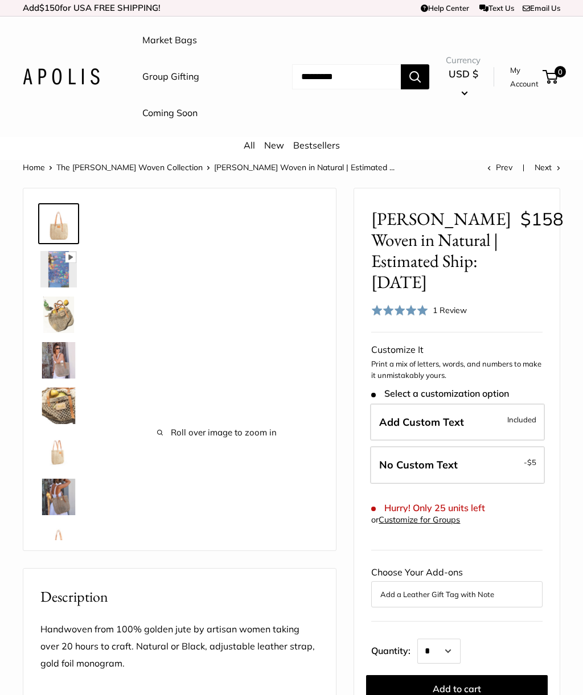  What do you see at coordinates (346, 77) in the screenshot?
I see `input: Search...` at bounding box center [346, 77].